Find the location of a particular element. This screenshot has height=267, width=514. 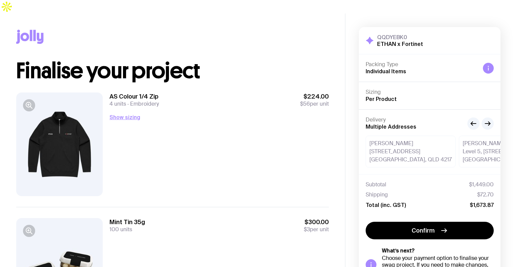

h5: What’s next? is located at coordinates (438, 251).